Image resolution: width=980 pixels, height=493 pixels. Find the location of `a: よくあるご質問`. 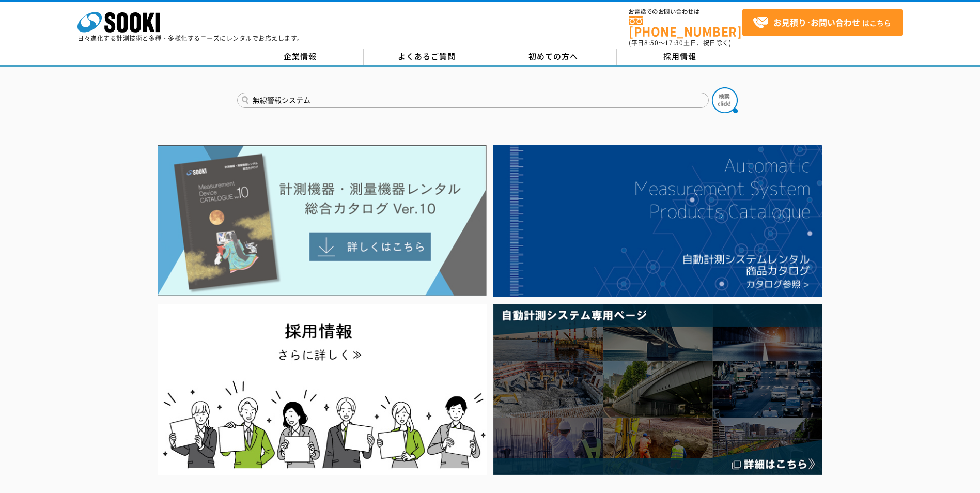

a: よくあるご質問 is located at coordinates (427, 57).